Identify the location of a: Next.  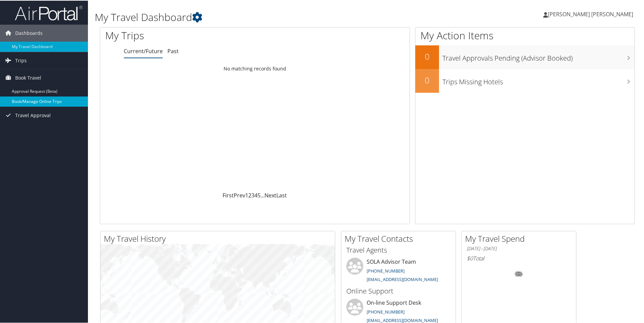
(270, 195).